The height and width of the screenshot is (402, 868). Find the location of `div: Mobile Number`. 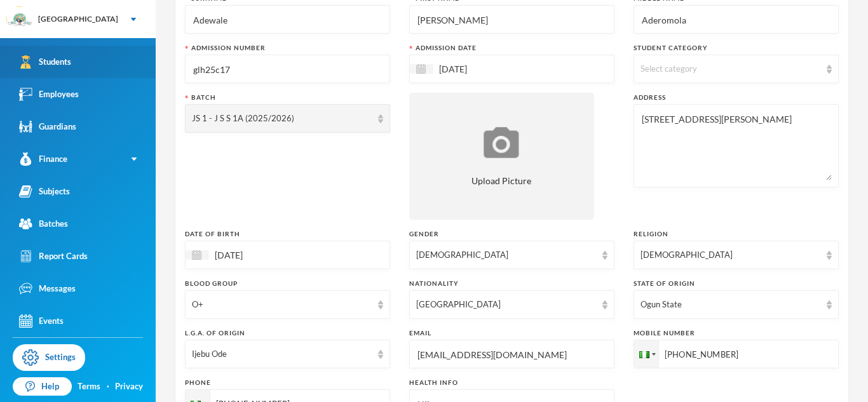

div: Mobile Number is located at coordinates (736, 333).